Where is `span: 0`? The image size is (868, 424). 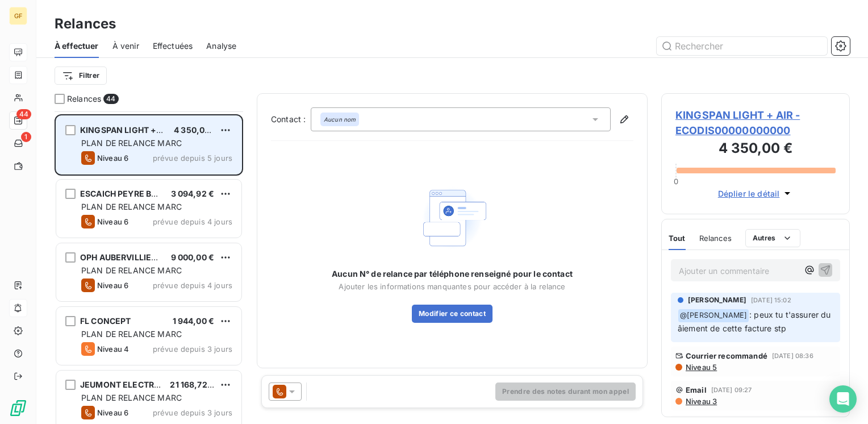 span: 0 is located at coordinates (676, 181).